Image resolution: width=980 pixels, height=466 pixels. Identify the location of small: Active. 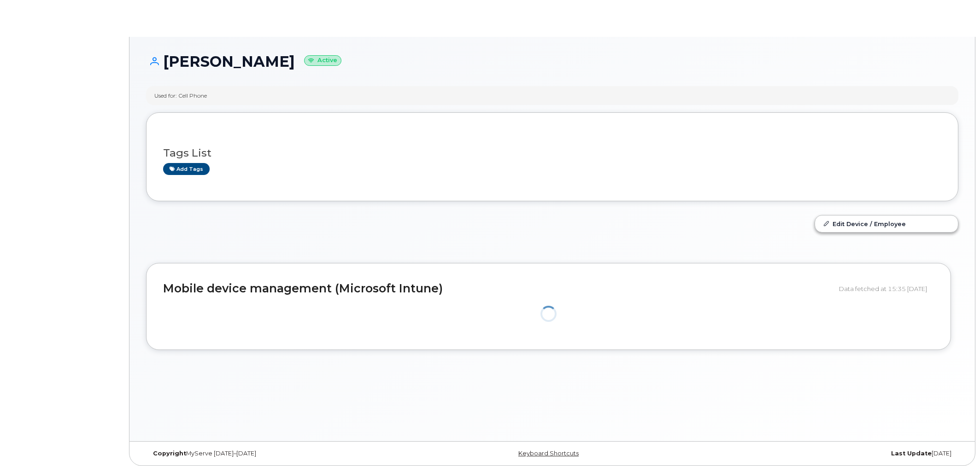
(322, 60).